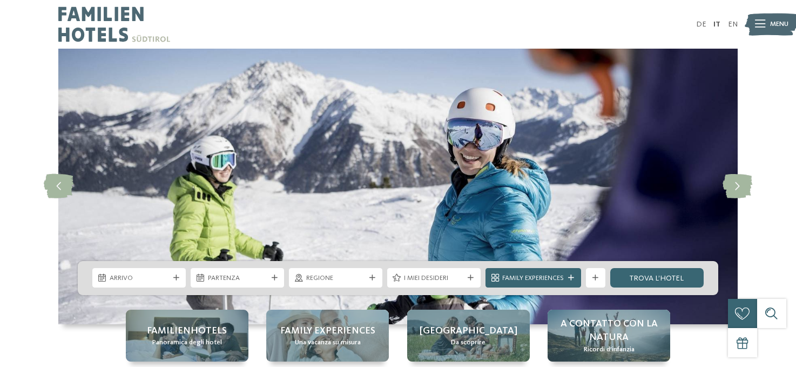 Image resolution: width=796 pixels, height=367 pixels. I want to click on a: IT, so click(717, 24).